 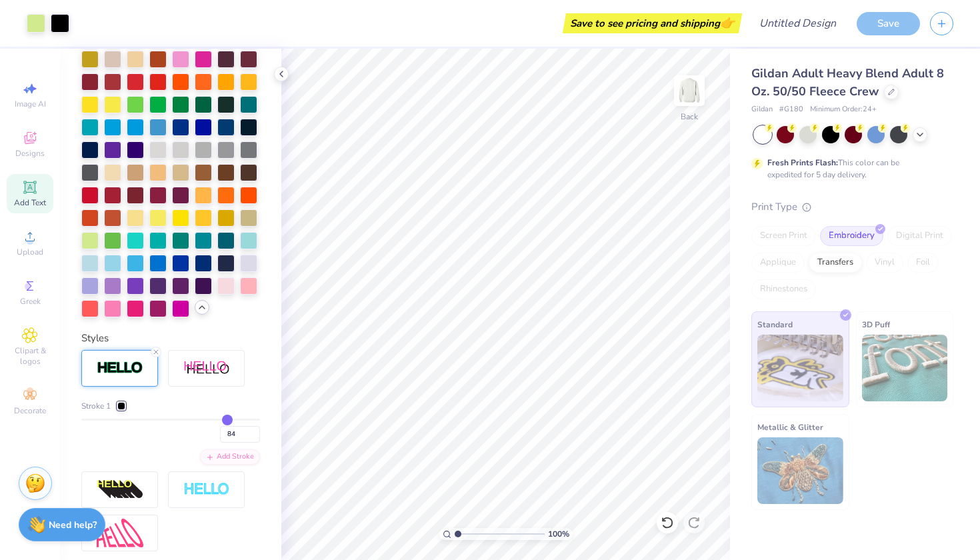 What do you see at coordinates (230, 456) in the screenshot?
I see `div: Add Stroke` at bounding box center [230, 456].